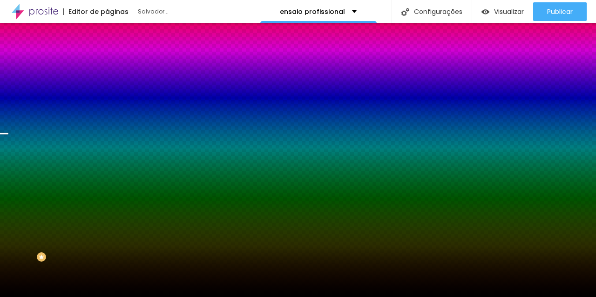  What do you see at coordinates (560, 12) in the screenshot?
I see `font: Publicar` at bounding box center [560, 12].